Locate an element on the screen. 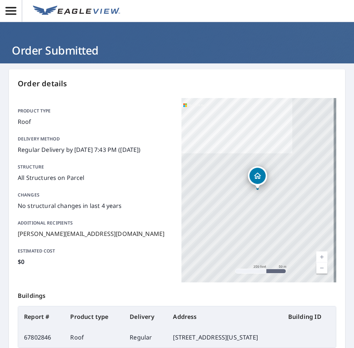  th: Product type is located at coordinates (94, 317).